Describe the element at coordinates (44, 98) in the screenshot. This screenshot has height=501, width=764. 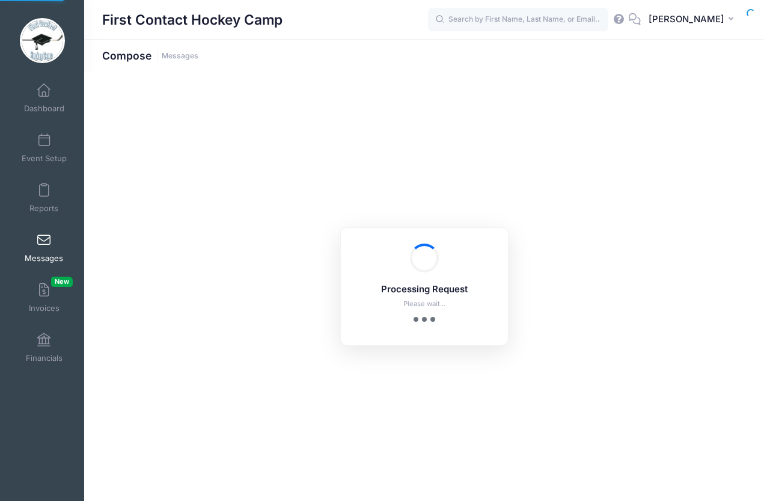
I see `a: Dashboard` at that location.